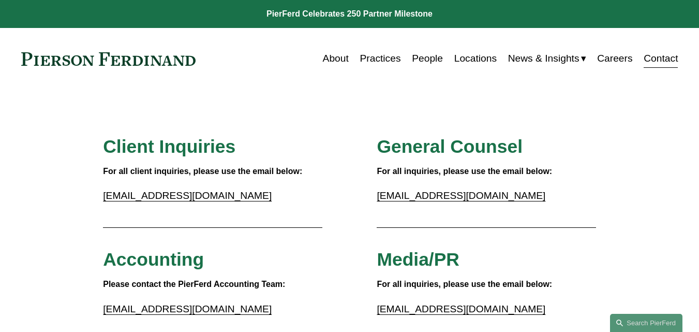 The height and width of the screenshot is (332, 699). I want to click on a: folder dropdown, so click(547, 58).